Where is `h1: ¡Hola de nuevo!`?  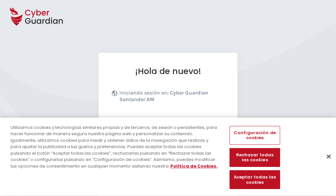
h1: ¡Hola de nuevo! is located at coordinates (168, 71).